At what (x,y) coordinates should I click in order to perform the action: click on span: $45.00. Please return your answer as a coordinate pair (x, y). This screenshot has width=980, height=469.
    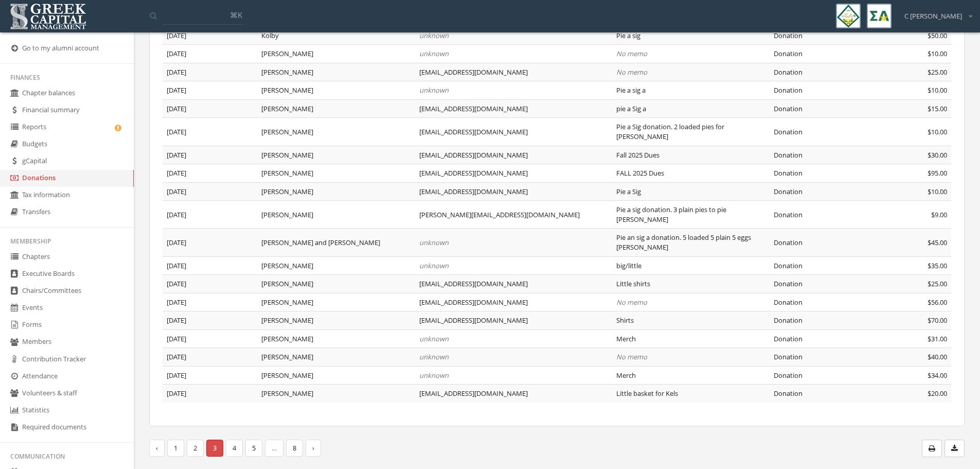
    Looking at the image, I should click on (937, 242).